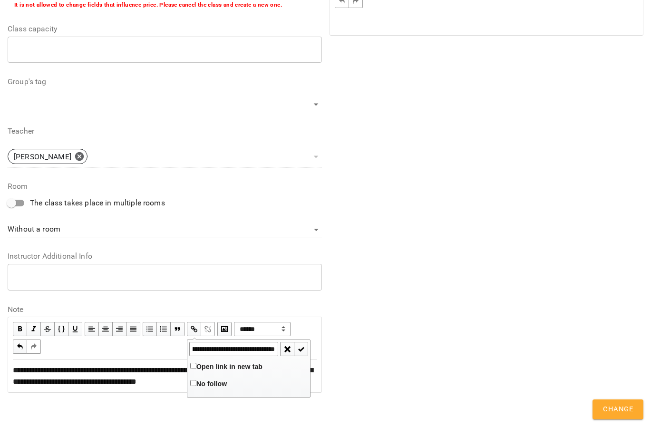  Describe the element at coordinates (287, 349) in the screenshot. I see `button: Cancel` at that location.